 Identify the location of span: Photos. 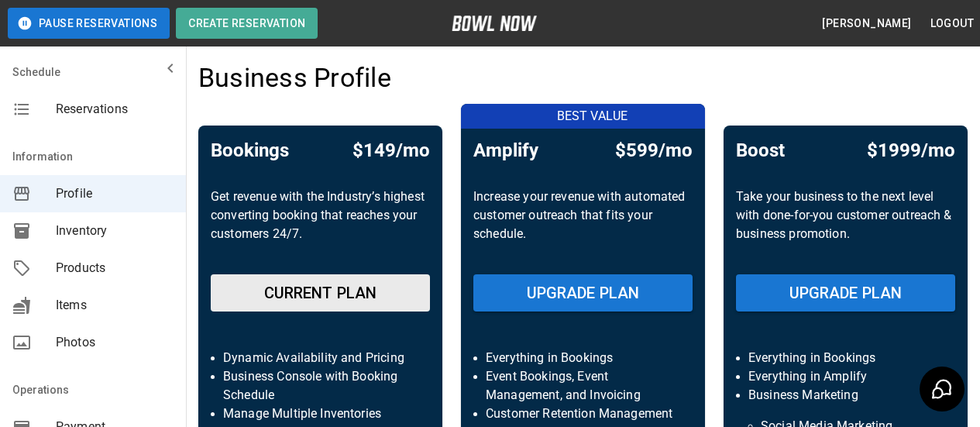
(115, 342).